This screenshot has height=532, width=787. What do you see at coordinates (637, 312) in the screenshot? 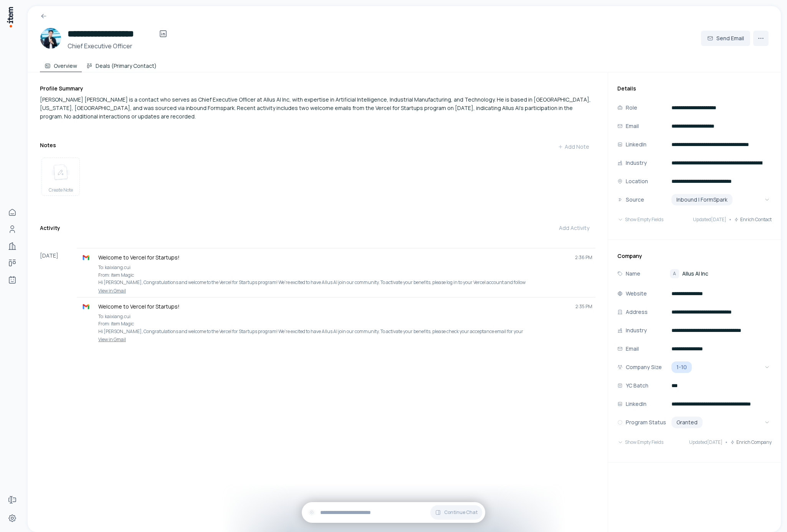
I see `p: Address` at bounding box center [637, 312].